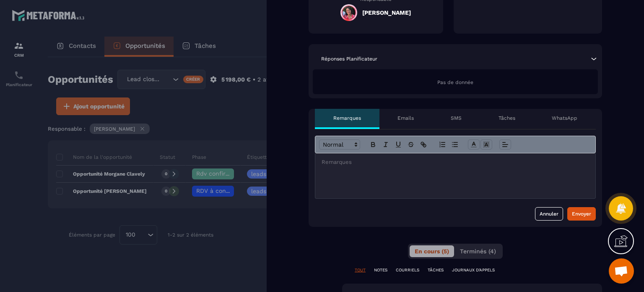 The height and width of the screenshot is (292, 644). I want to click on p: NOTES, so click(381, 270).